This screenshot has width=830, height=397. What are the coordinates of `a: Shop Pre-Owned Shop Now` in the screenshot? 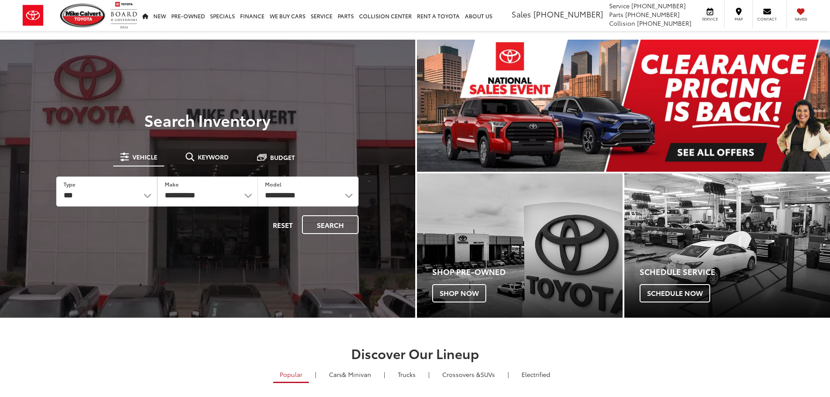 It's located at (520, 245).